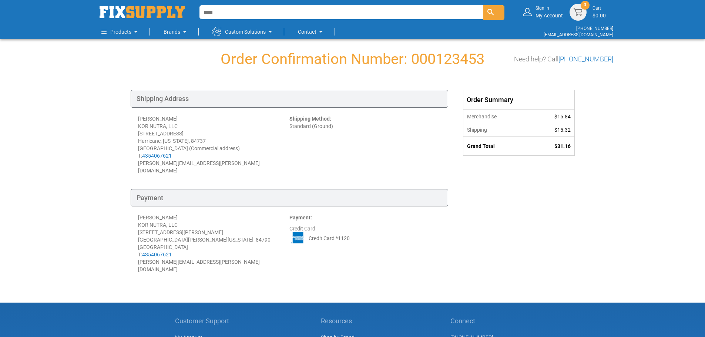 This screenshot has width=705, height=337. What do you see at coordinates (310, 119) in the screenshot?
I see `strong: Shipping Method:` at bounding box center [310, 119].